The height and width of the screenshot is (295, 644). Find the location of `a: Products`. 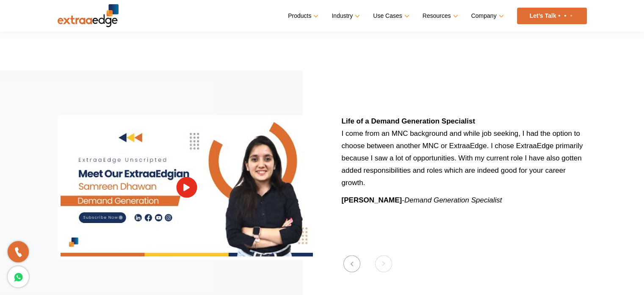

a: Products is located at coordinates (302, 16).